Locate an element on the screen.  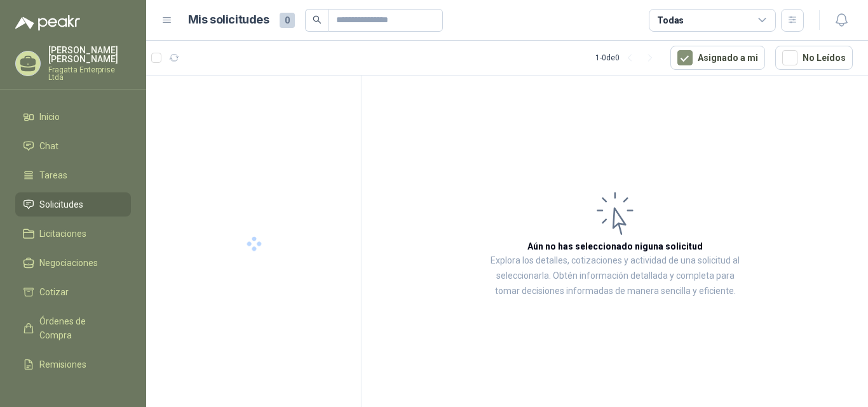
span: search is located at coordinates (317, 20).